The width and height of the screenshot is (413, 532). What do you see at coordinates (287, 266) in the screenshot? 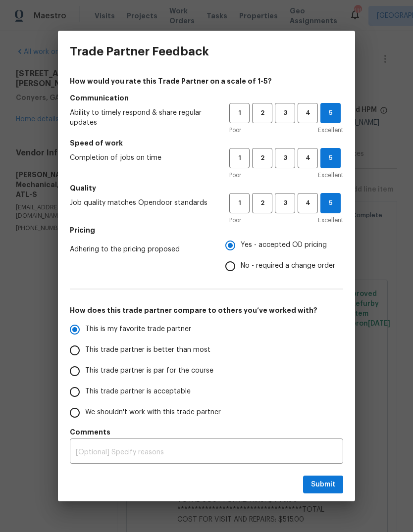
I see `span: No - required a change order` at bounding box center [287, 266].